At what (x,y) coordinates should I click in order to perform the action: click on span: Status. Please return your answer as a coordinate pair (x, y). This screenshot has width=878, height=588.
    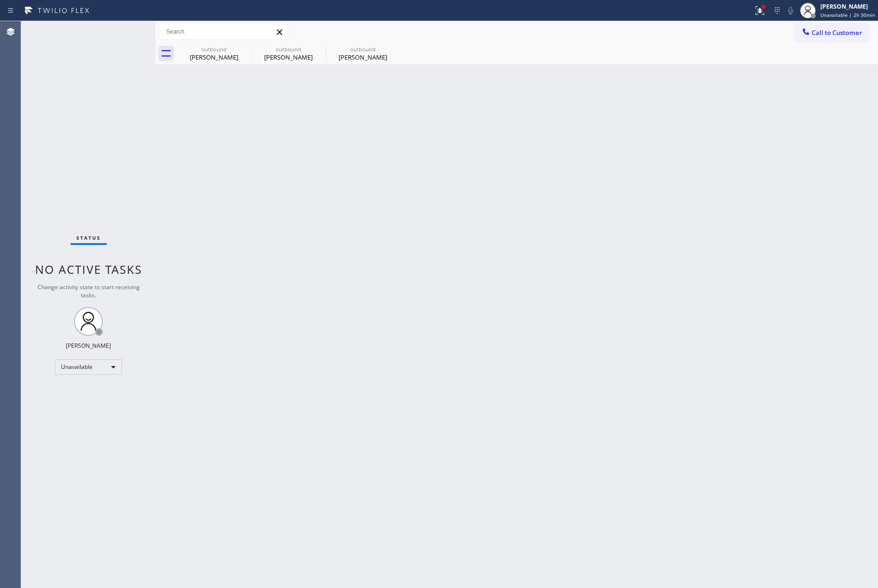
    Looking at the image, I should click on (88, 238).